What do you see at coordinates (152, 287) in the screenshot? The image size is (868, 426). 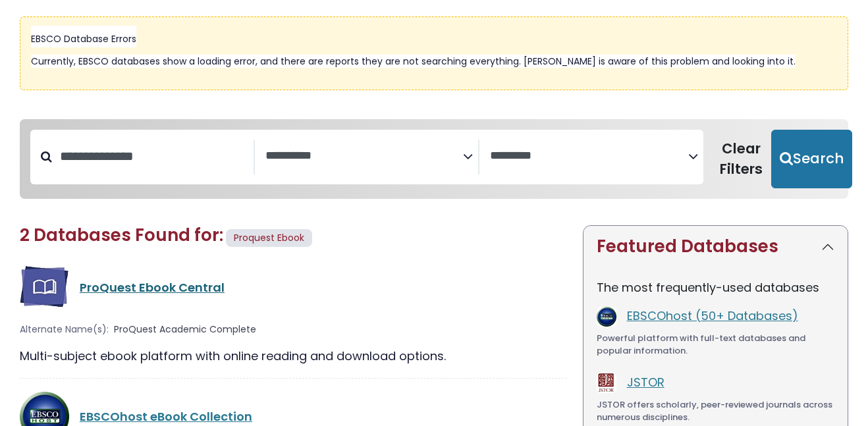 I see `a: ProQuest Ebook Central` at bounding box center [152, 287].